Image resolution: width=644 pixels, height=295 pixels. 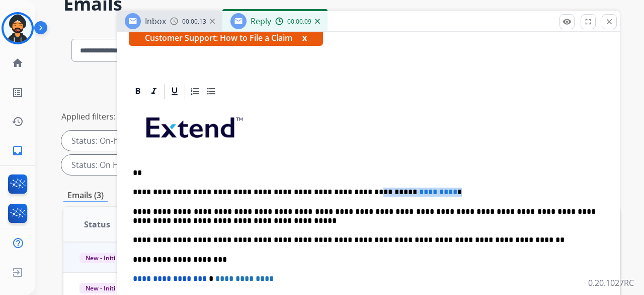 I want to click on div: Italic, so click(x=154, y=91).